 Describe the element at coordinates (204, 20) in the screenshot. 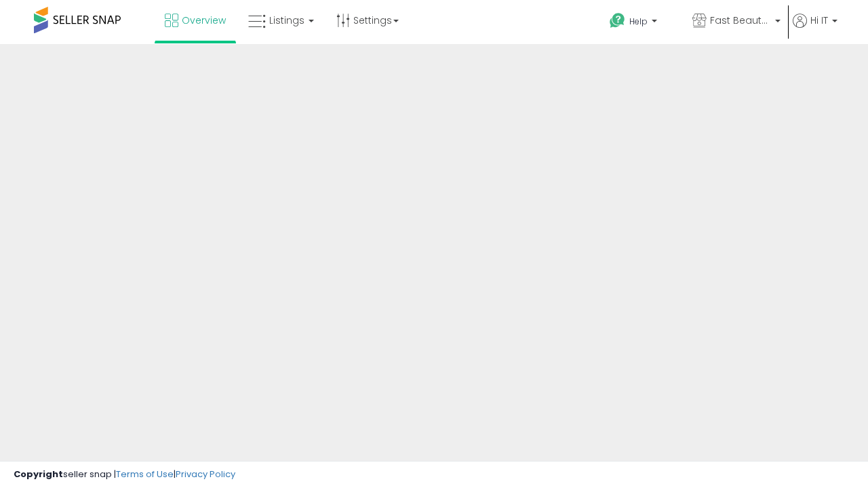

I see `span: Overview` at that location.